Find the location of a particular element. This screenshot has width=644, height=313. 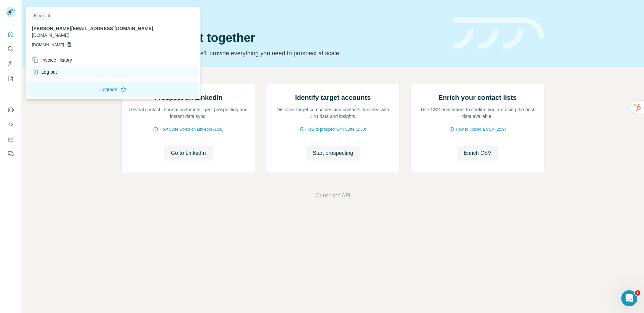

button: Quick start is located at coordinates (11, 34).